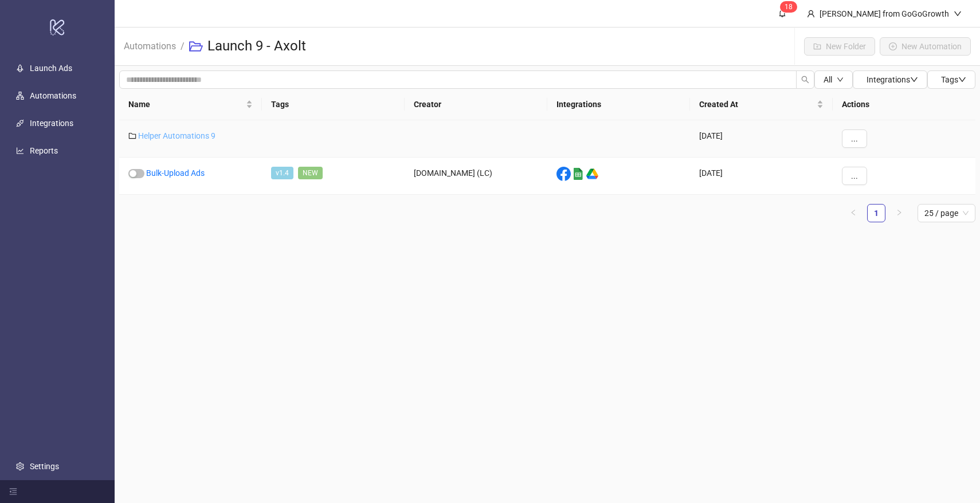 This screenshot has height=503, width=980. I want to click on span: right, so click(899, 213).